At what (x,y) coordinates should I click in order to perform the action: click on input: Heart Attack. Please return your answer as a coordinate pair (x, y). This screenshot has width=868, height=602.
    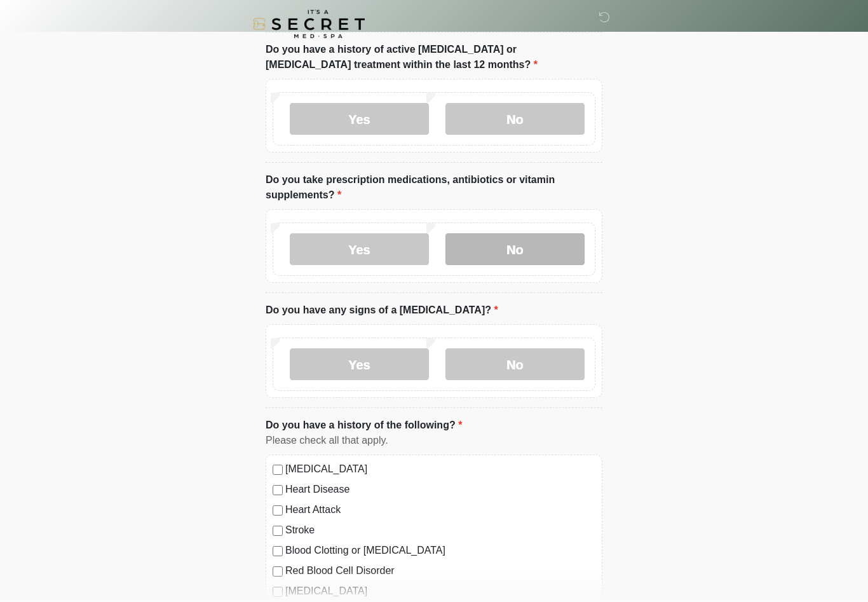
    Looking at the image, I should click on (278, 511).